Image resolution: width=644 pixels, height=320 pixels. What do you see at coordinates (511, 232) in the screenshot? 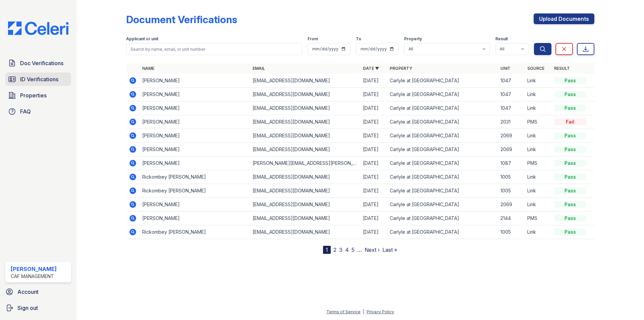
I see `td: 1005` at bounding box center [511, 232].